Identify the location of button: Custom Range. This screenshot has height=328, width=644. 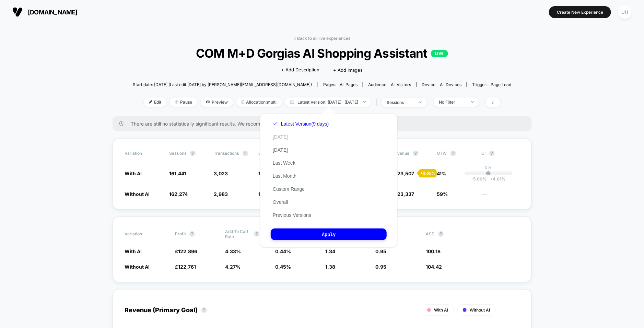
(288, 189).